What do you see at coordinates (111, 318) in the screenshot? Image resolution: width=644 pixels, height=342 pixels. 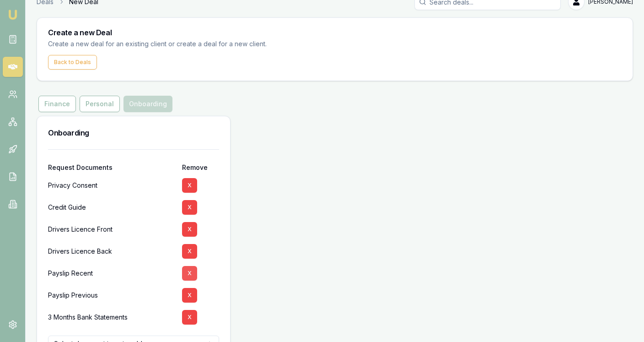 I see `div: 3 Months Bank Statements` at bounding box center [111, 318].